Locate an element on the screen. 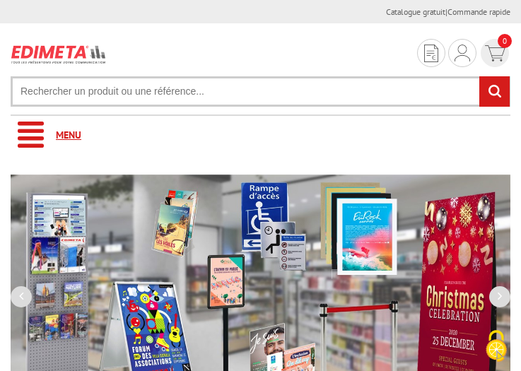  span: 0 is located at coordinates (504, 41).